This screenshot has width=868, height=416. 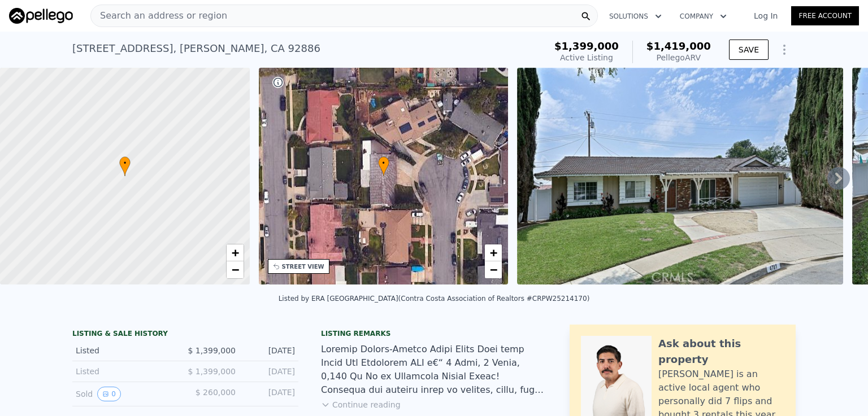 I want to click on div: Pellego ARV, so click(x=679, y=57).